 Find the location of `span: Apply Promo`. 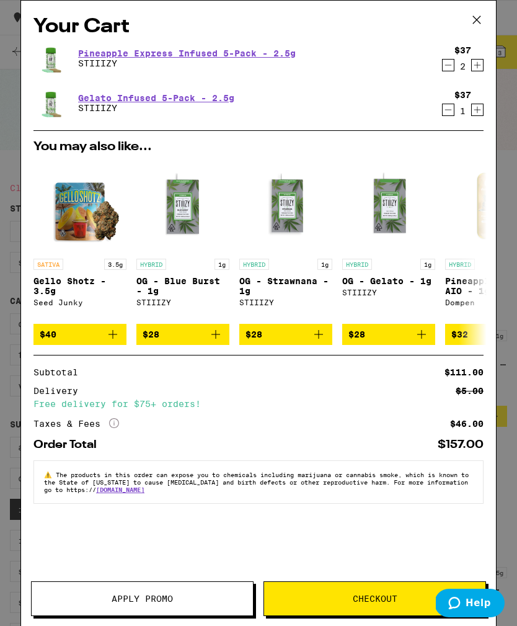

span: Apply Promo is located at coordinates (142, 598).